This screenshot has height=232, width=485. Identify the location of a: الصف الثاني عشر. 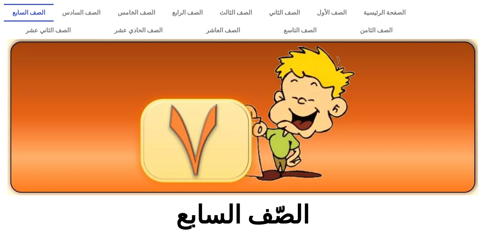
(48, 30).